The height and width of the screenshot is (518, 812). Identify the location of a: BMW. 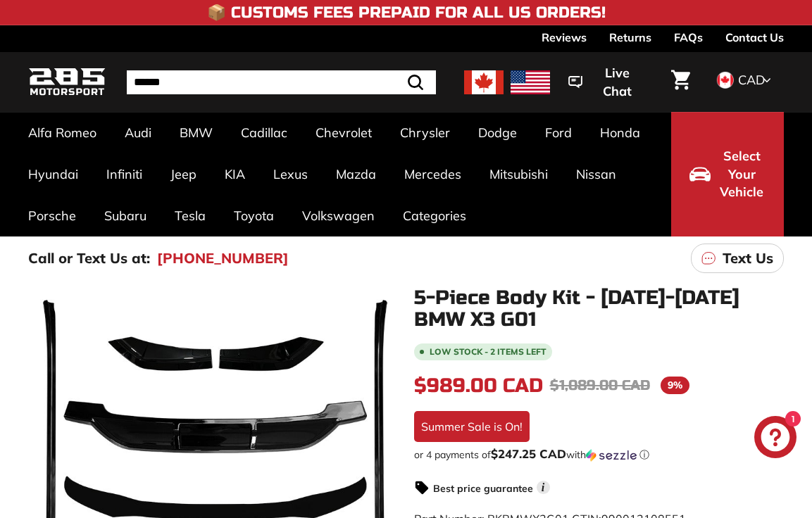
(196, 132).